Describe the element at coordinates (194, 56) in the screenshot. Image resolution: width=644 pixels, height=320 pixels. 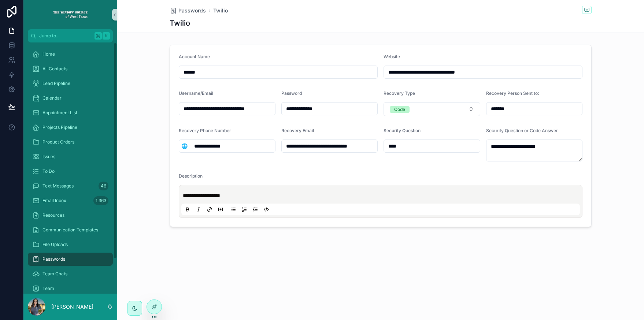
I see `span: Account Name` at that location.